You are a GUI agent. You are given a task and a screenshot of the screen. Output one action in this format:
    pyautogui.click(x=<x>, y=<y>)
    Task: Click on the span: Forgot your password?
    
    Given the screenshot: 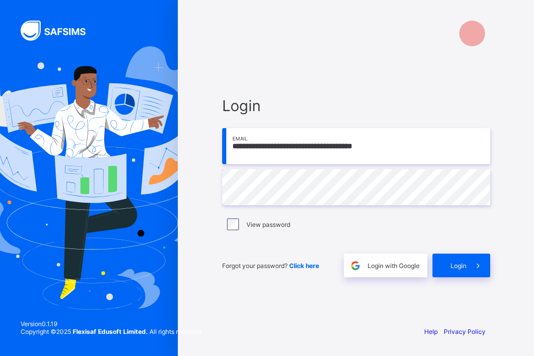 What is the action you would take?
    pyautogui.click(x=270, y=266)
    